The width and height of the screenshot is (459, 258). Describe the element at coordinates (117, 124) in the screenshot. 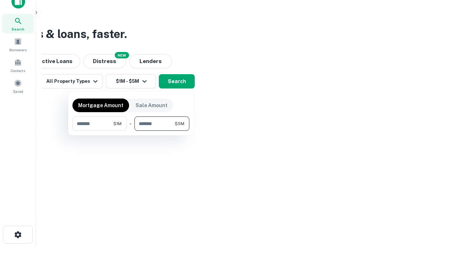

I see `span: $1M` at that location.